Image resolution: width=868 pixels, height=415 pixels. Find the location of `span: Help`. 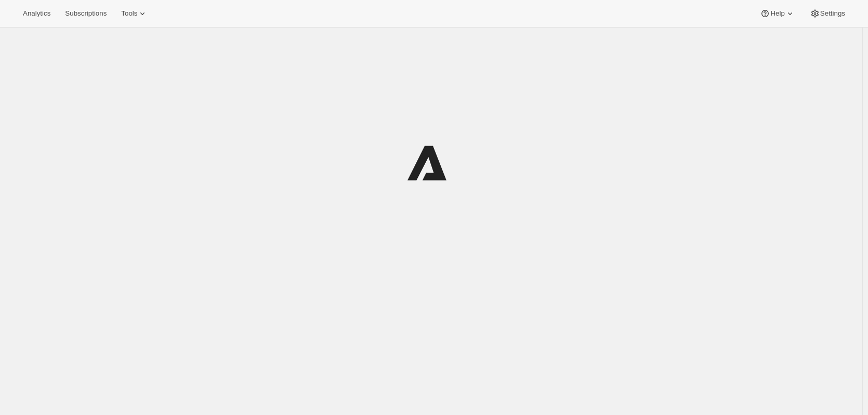

span: Help is located at coordinates (777, 14).